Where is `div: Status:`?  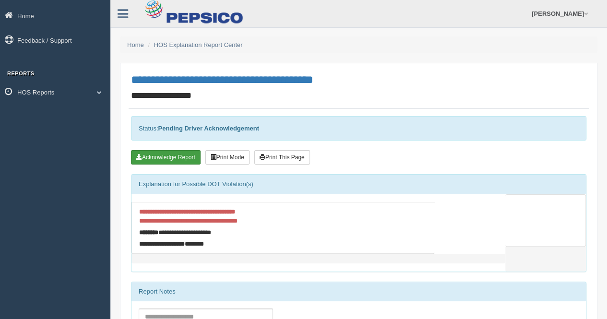 div: Status: is located at coordinates (359, 128).